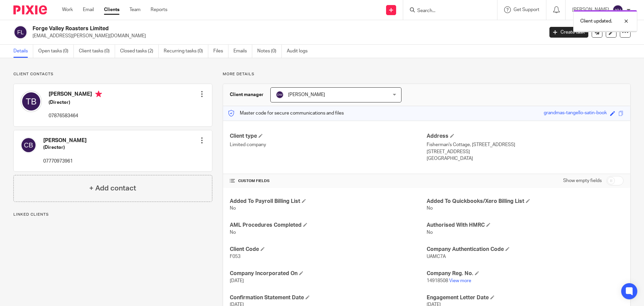 The image size is (644, 306). What do you see at coordinates (113, 74) in the screenshot?
I see `p: Client contacts` at bounding box center [113, 74].